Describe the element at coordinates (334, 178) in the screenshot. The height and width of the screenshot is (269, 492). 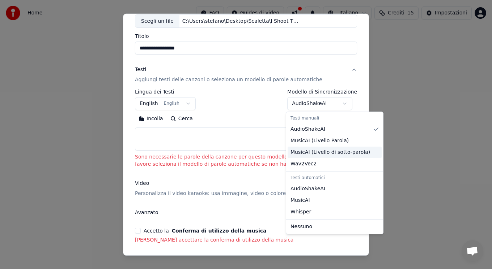
I see `div: Testi automatici` at that location.